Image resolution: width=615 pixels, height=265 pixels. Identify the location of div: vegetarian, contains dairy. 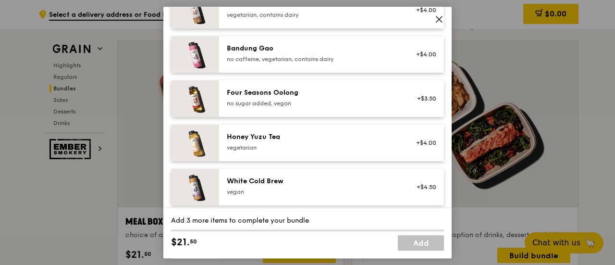
(313, 15).